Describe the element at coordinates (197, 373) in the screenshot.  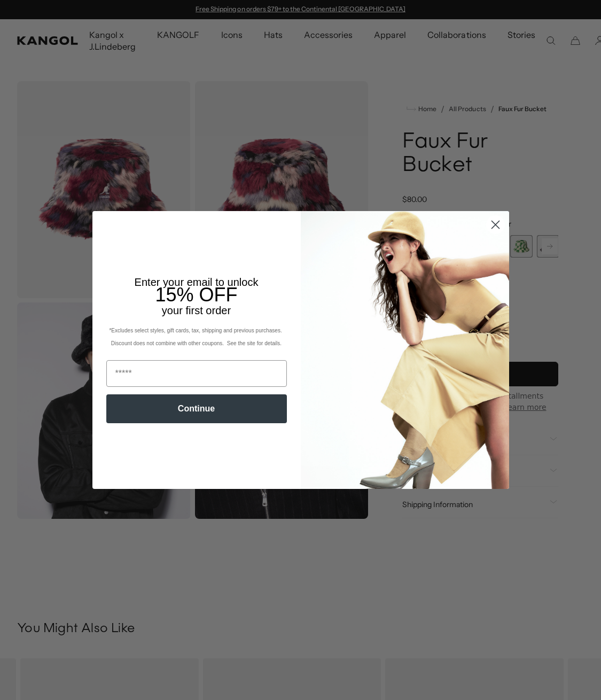
I see `input: Email` at that location.